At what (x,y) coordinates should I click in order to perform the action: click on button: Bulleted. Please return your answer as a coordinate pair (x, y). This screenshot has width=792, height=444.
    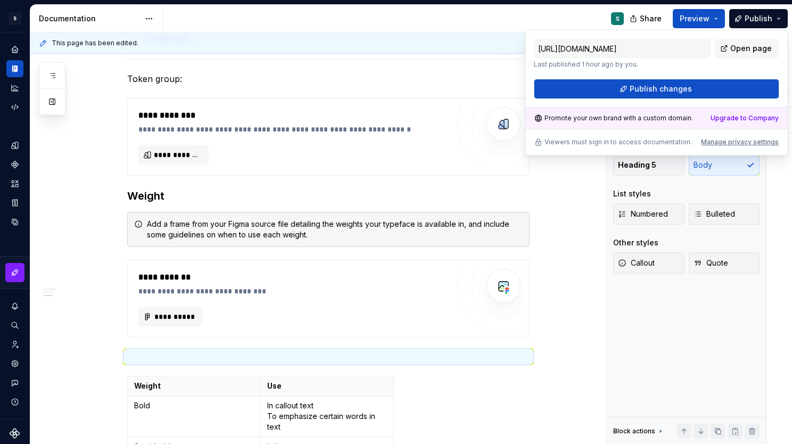
    Looking at the image, I should click on (724, 214).